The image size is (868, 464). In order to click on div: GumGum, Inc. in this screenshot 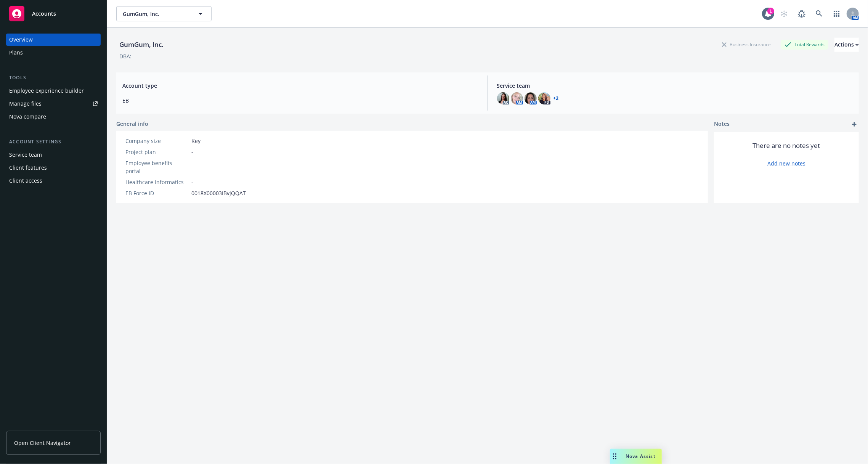, I will do `click(141, 44)`.